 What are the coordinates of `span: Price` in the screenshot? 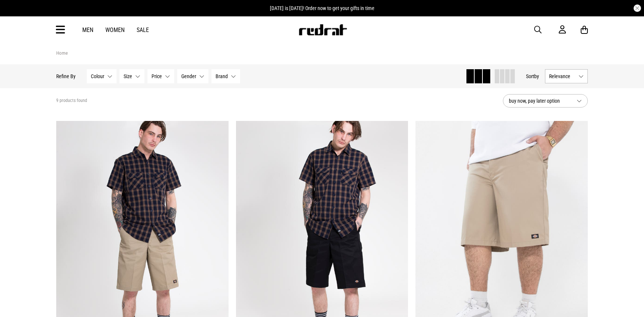 It's located at (157, 76).